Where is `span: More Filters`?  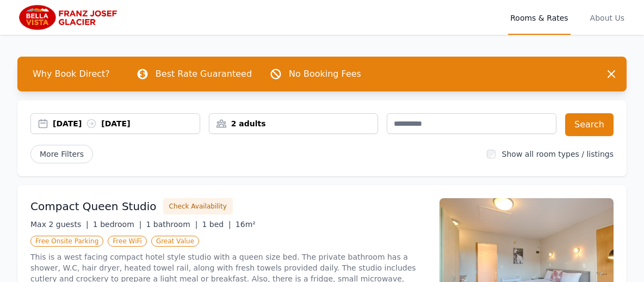 span: More Filters is located at coordinates (61, 154).